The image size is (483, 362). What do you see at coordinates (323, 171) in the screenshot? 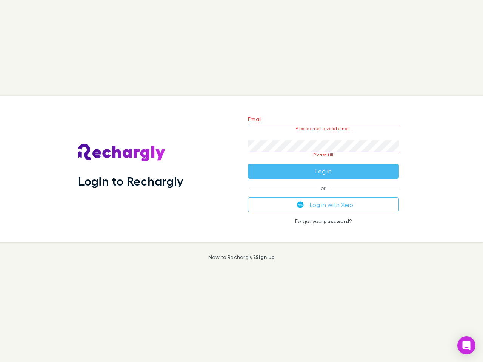
I see `button: Log in` at bounding box center [323, 171].